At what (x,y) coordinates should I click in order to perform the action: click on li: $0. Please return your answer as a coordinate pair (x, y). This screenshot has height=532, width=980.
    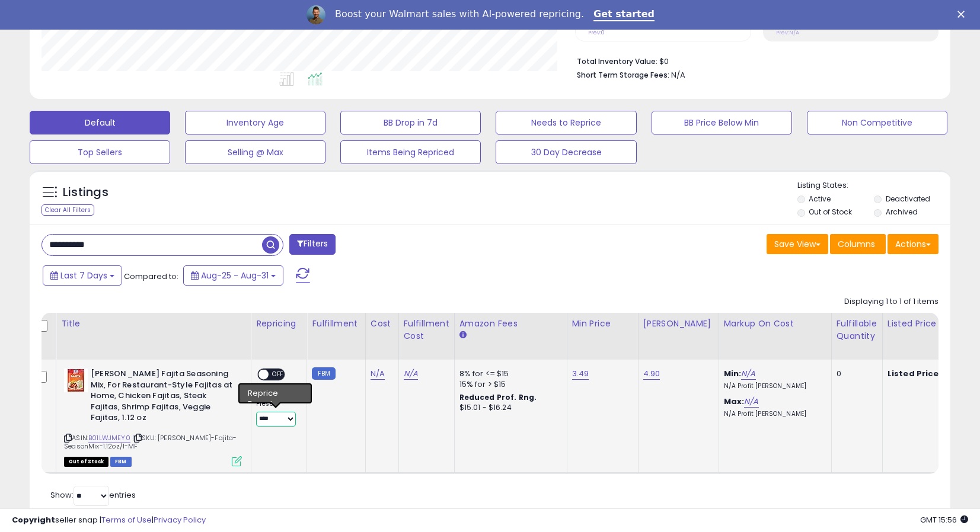
    Looking at the image, I should click on (753, 60).